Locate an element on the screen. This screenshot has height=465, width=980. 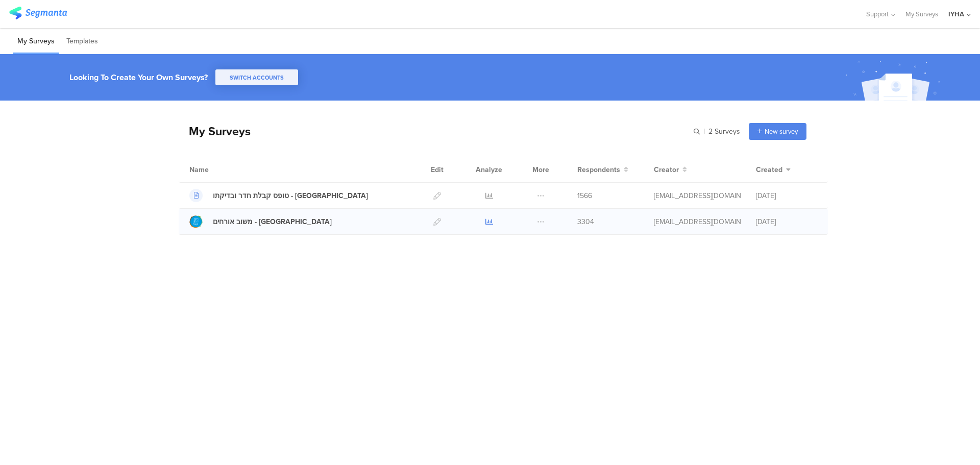
span: 1566 is located at coordinates (585, 196).